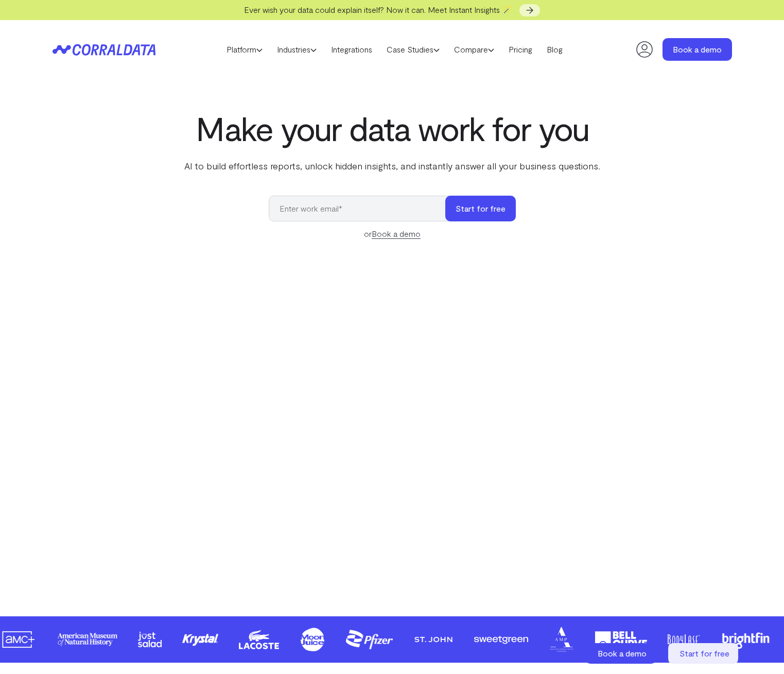  Describe the element at coordinates (521, 50) in the screenshot. I see `a: Pricing` at that location.